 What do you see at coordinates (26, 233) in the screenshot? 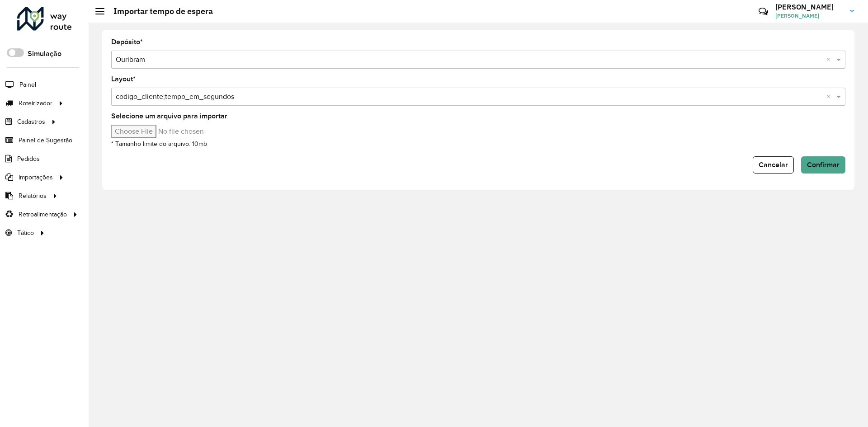
I see `span: Tático` at bounding box center [26, 233].